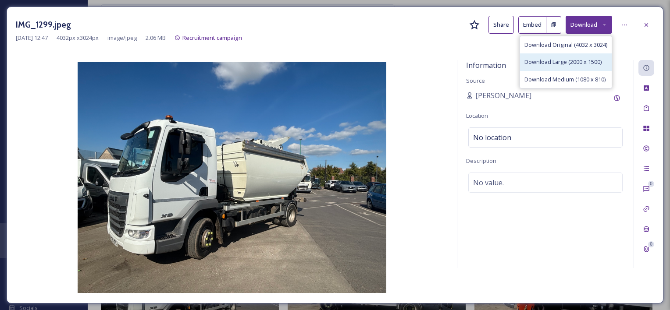 The image size is (670, 310). What do you see at coordinates (212, 38) in the screenshot?
I see `span: Recruitment campaign` at bounding box center [212, 38].